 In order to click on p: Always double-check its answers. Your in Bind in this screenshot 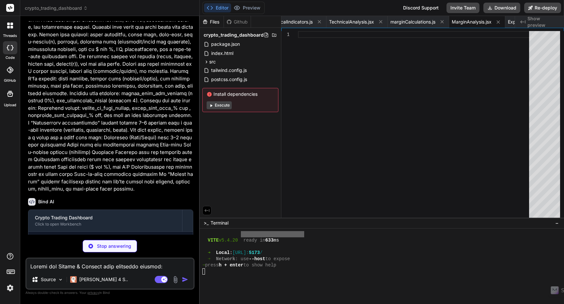, I will do `click(110, 292)`.